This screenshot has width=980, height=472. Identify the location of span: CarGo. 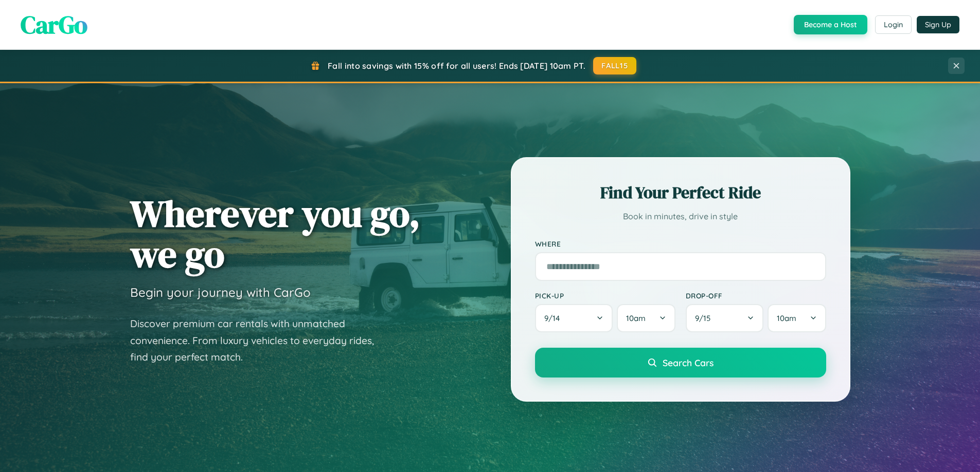
(54, 25).